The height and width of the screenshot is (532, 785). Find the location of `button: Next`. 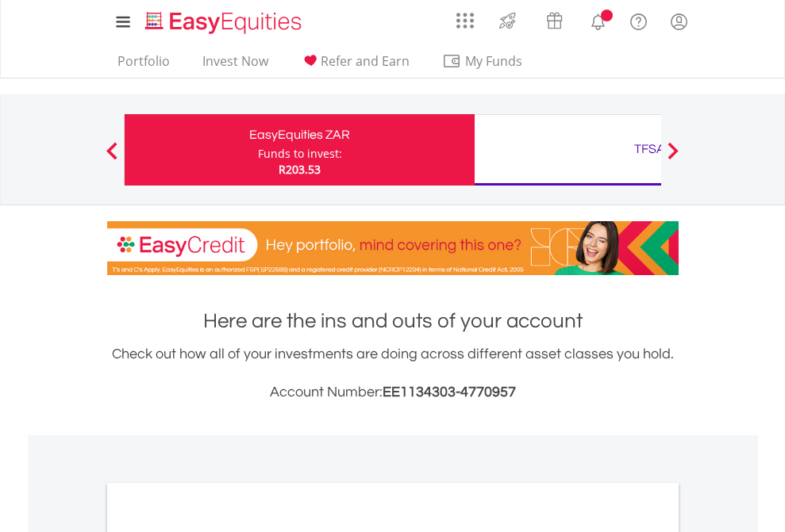

button: Next is located at coordinates (673, 158).